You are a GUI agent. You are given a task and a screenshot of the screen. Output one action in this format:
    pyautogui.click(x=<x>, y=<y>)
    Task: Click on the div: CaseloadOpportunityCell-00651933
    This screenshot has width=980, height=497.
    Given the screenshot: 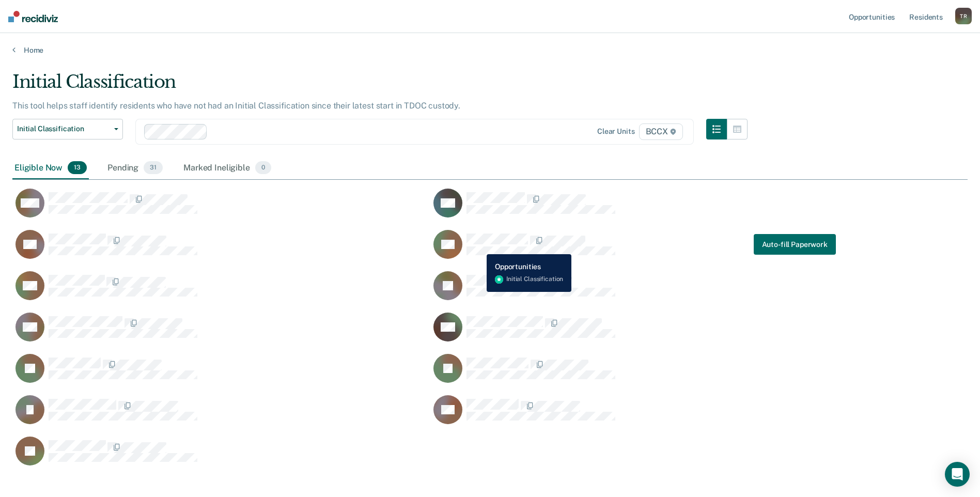 What is the action you would take?
    pyautogui.click(x=639, y=374)
    